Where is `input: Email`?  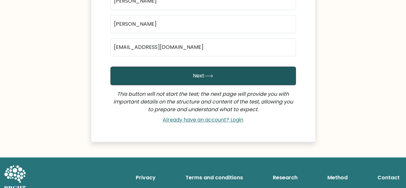
input: Email is located at coordinates (203, 47).